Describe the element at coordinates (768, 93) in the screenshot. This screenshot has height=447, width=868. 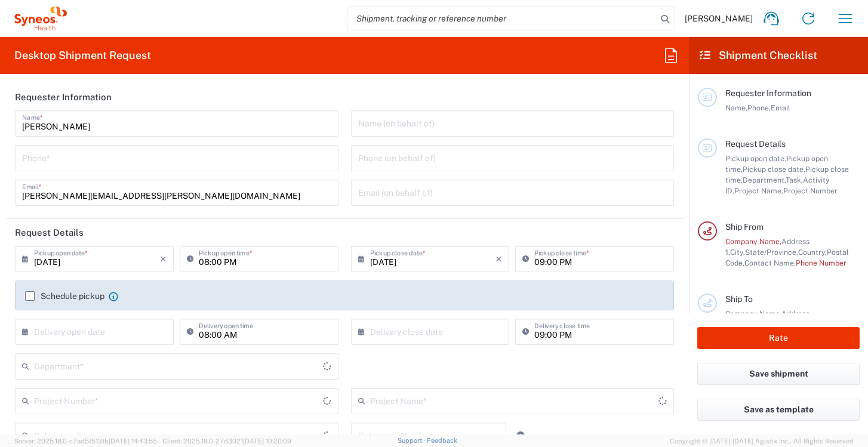
I see `span: Requester Information` at that location.